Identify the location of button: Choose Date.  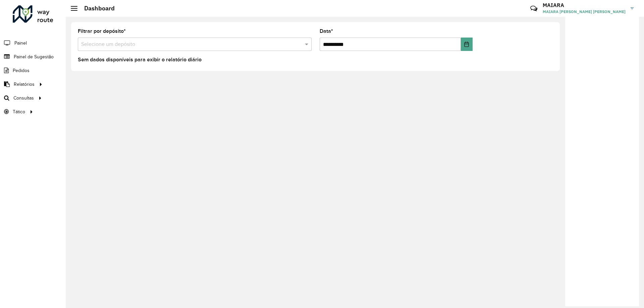
(466, 45).